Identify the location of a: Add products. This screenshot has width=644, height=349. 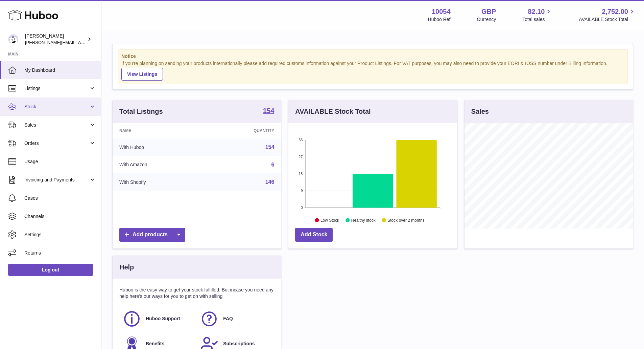
(152, 235).